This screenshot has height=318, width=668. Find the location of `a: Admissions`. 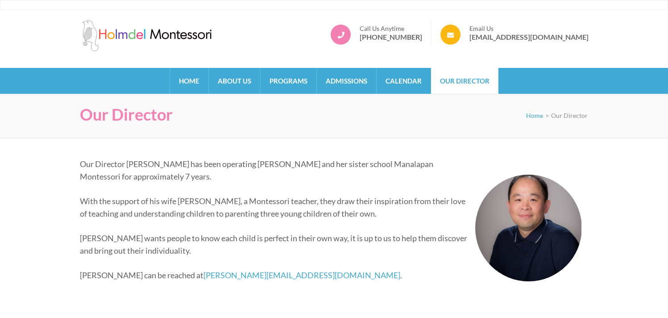

a: Admissions is located at coordinates (346, 81).